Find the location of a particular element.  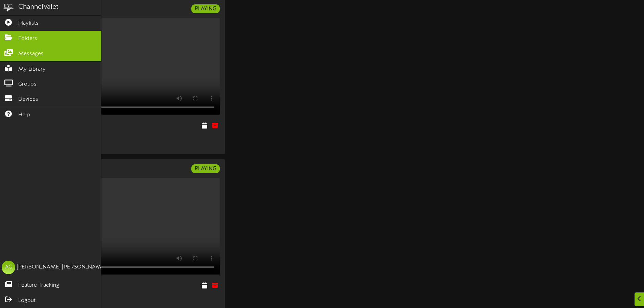

span: Devices is located at coordinates (28, 99).